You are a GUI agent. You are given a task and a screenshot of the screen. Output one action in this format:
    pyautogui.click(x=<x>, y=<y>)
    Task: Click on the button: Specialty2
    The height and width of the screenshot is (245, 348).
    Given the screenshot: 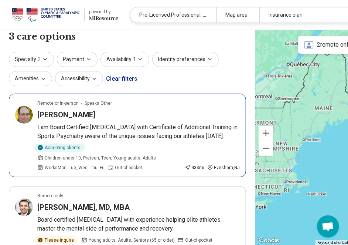 What is the action you would take?
    pyautogui.click(x=31, y=59)
    